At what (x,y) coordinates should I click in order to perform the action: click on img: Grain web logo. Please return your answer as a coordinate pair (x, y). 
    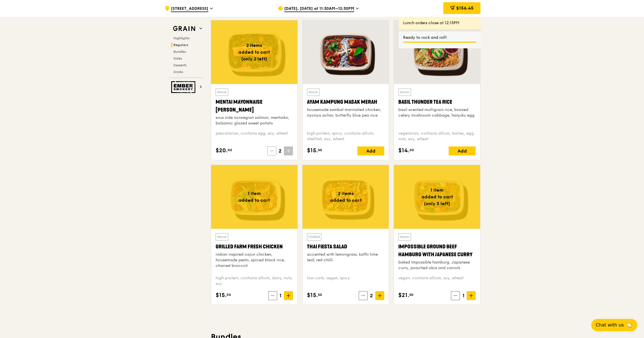
    Looking at the image, I should click on (184, 29).